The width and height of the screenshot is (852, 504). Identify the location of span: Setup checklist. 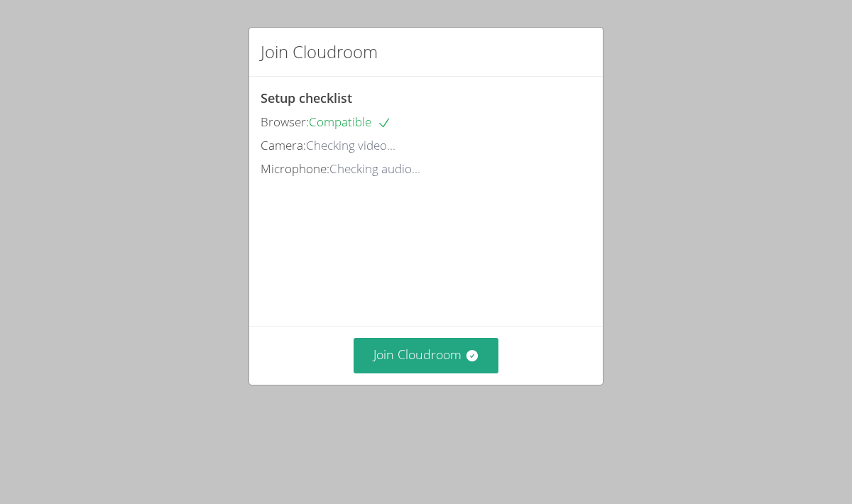
(306, 98).